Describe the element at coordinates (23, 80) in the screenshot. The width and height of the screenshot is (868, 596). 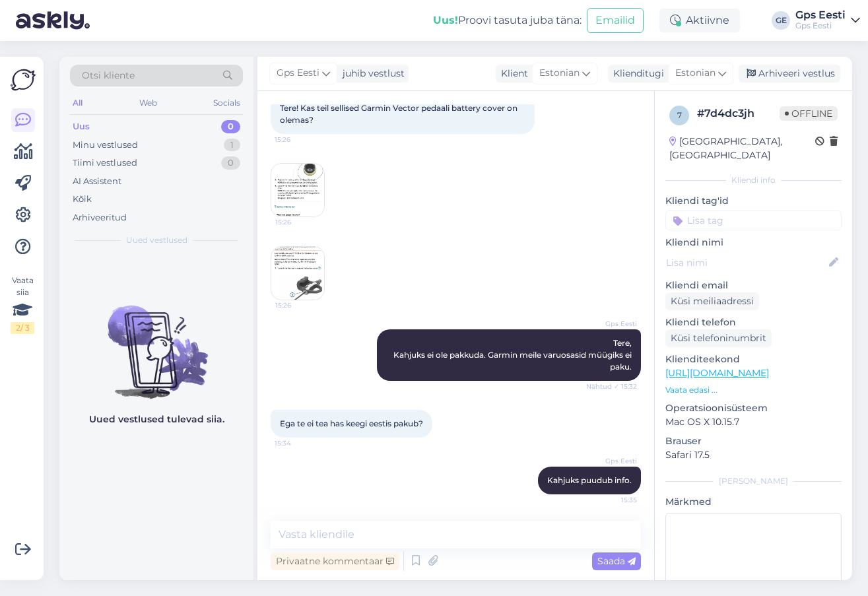
I see `img: Askly Logo` at that location.